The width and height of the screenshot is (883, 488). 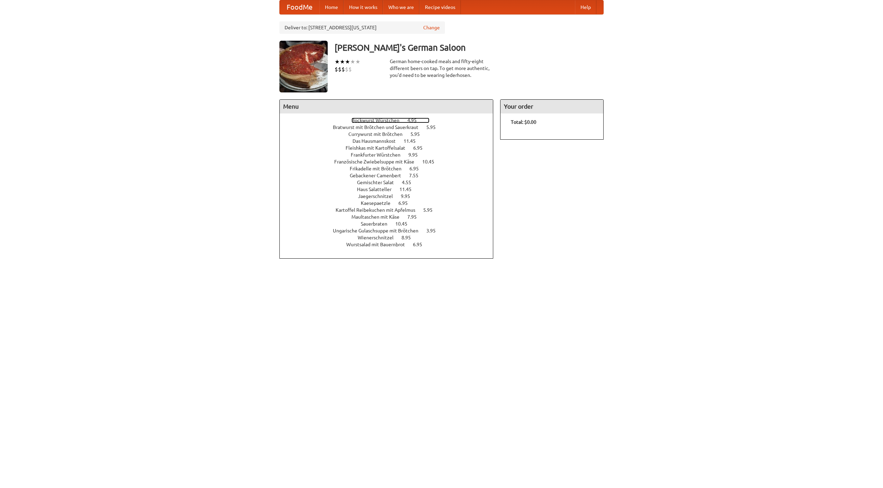 What do you see at coordinates (379, 217) in the screenshot?
I see `span: Maultaschen mit Käse` at bounding box center [379, 217].